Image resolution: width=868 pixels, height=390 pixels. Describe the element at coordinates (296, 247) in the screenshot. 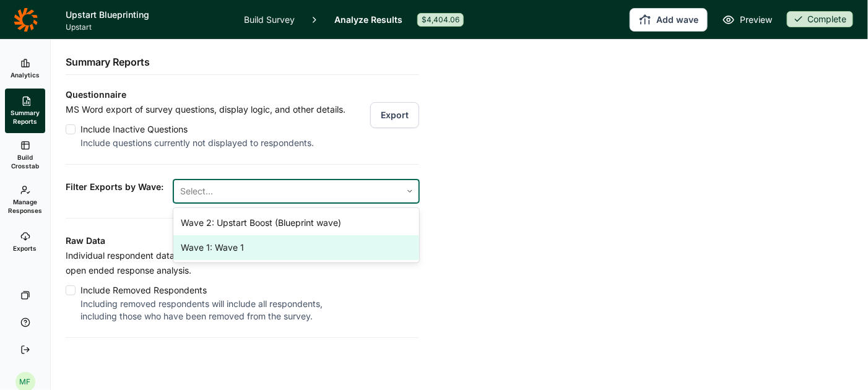

I see `div: Wave 1: Wave 1` at that location.